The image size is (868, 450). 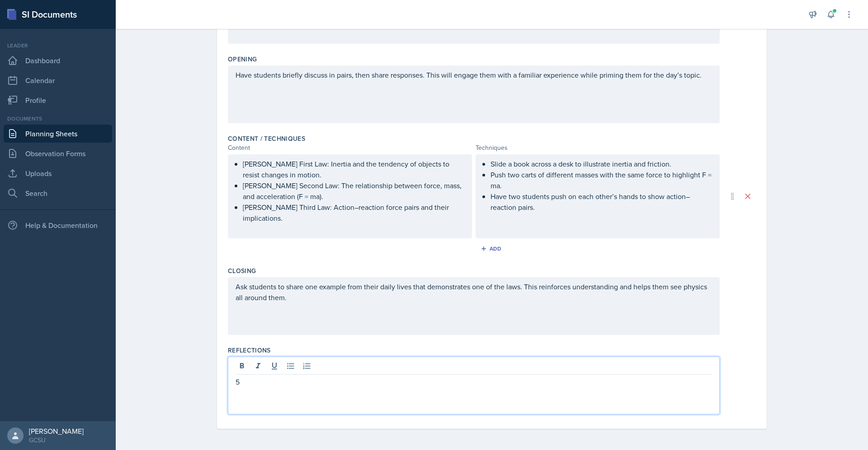 I want to click on label: Opening, so click(x=242, y=59).